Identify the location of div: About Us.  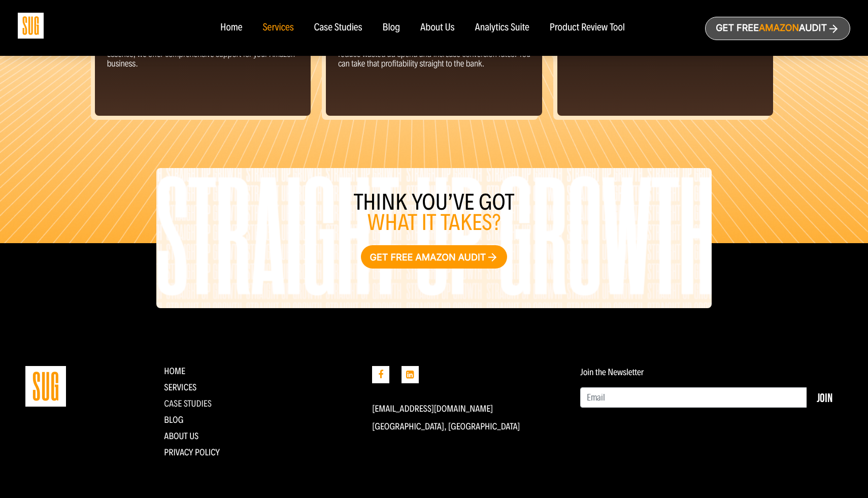
(438, 28).